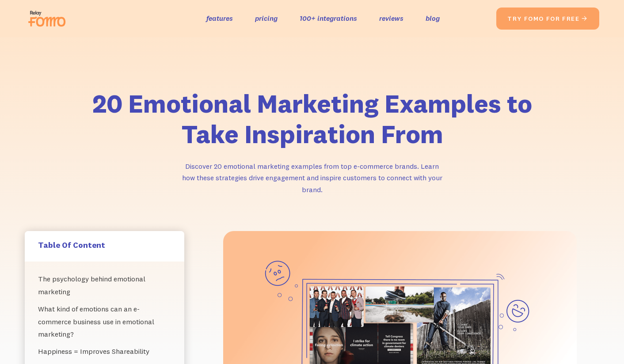 The width and height of the screenshot is (624, 364). I want to click on h5: Table Of Content, so click(105, 245).